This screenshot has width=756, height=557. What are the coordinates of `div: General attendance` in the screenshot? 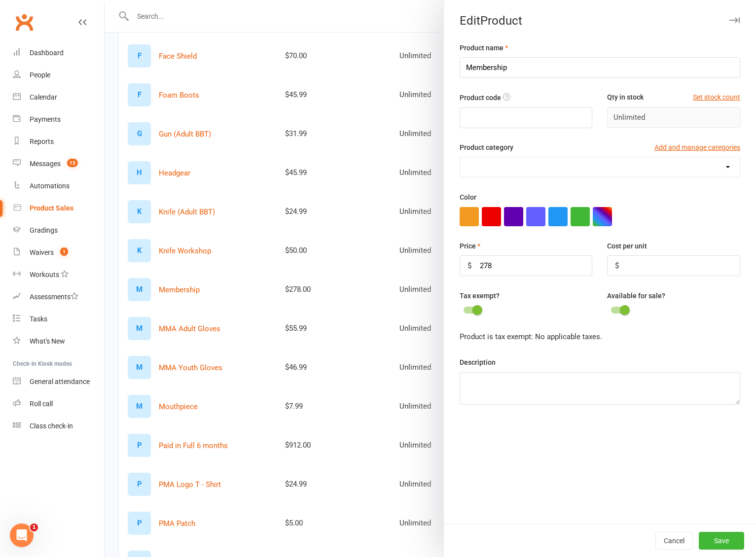 It's located at (60, 381).